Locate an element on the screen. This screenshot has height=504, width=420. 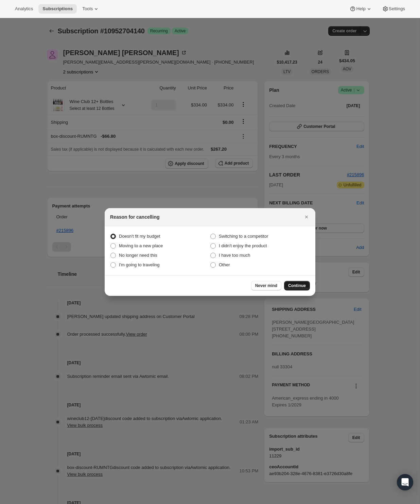
span: Help is located at coordinates (361, 9).